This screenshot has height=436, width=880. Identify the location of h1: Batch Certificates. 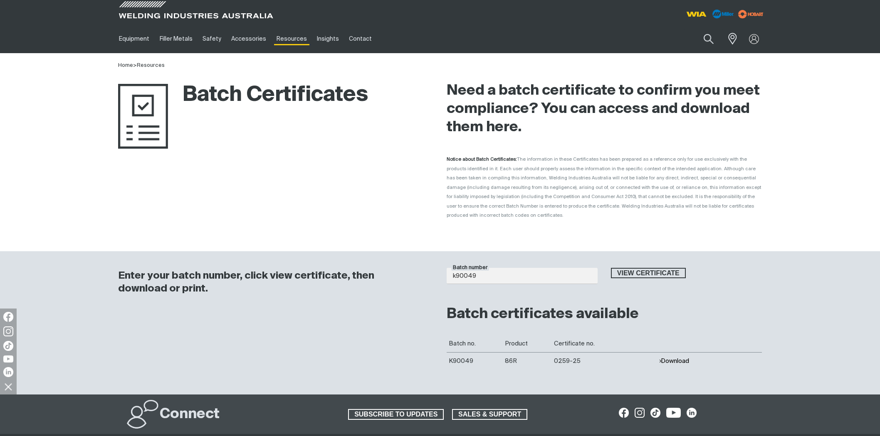
(243, 95).